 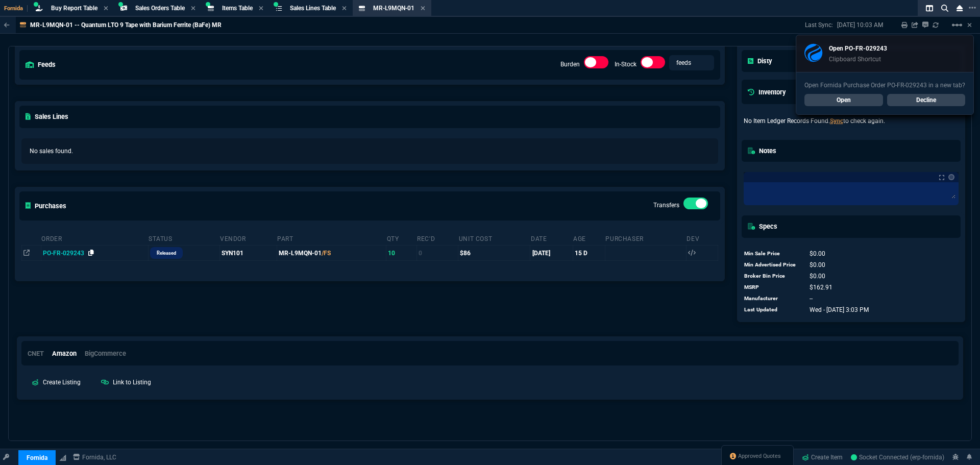 What do you see at coordinates (248, 238) in the screenshot?
I see `th: Vendor` at bounding box center [248, 238].